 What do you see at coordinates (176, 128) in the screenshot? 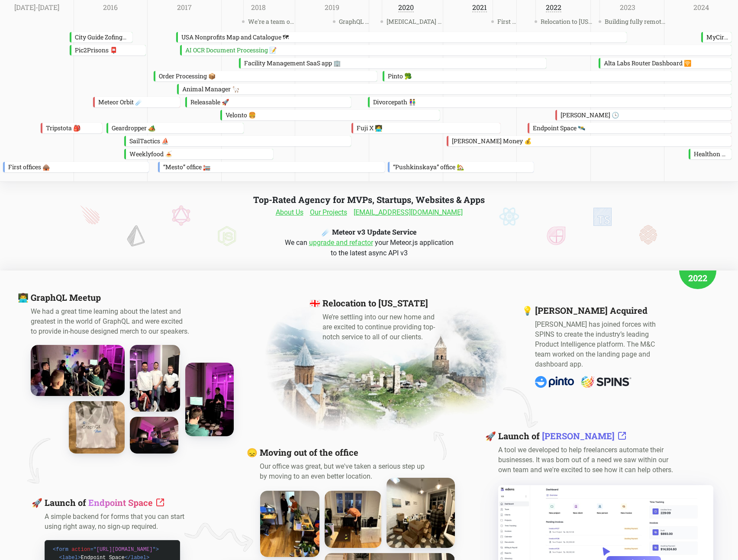
I see `div: Geardropper 🏕️` at bounding box center [176, 128].